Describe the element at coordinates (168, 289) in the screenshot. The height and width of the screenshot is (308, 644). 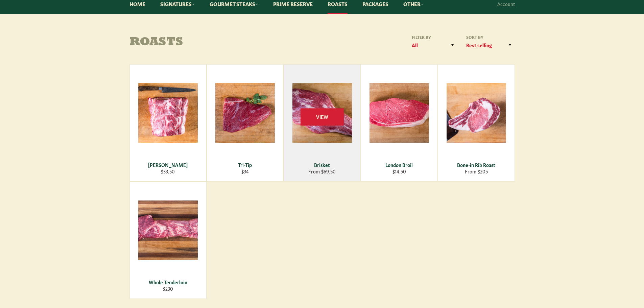
I see `div: $230` at that location.